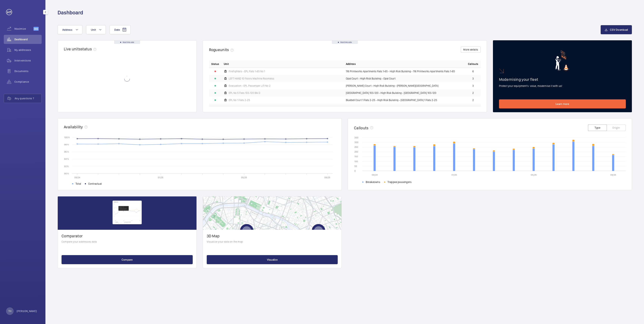 Image resolution: width=644 pixels, height=324 pixels. What do you see at coordinates (356, 152) in the screenshot?
I see `text: 200` at bounding box center [356, 152].